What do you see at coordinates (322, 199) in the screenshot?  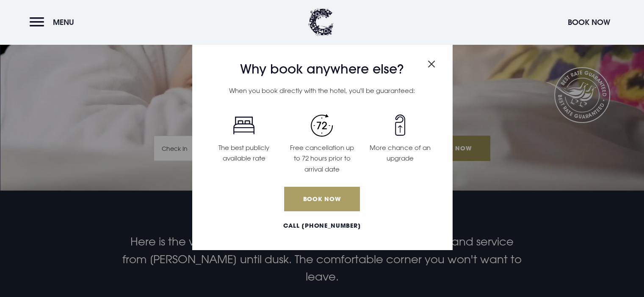 I see `a: Book Now` at bounding box center [322, 199].